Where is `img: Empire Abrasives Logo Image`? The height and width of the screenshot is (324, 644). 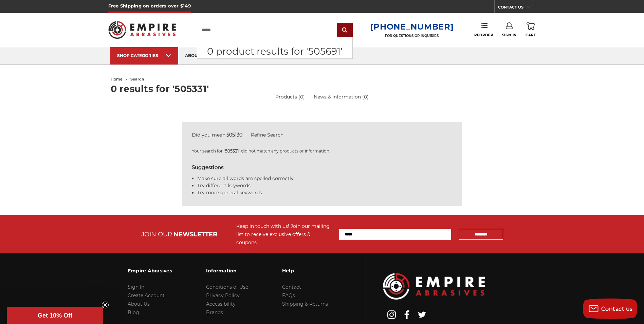
img: Empire Abrasives Logo Image is located at coordinates (434, 286).